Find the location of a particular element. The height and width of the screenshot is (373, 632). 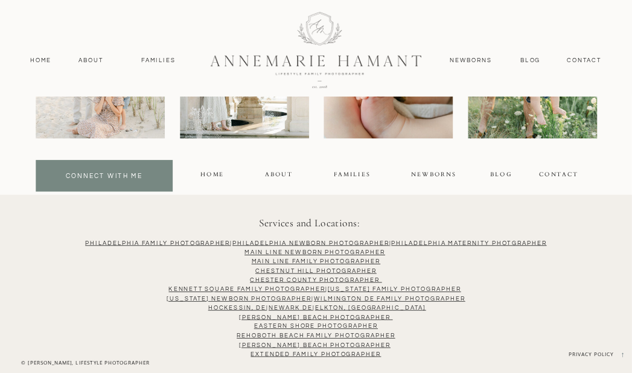

a: Philadelphia NEWBORN PHOTOGRAPHER is located at coordinates (311, 242).